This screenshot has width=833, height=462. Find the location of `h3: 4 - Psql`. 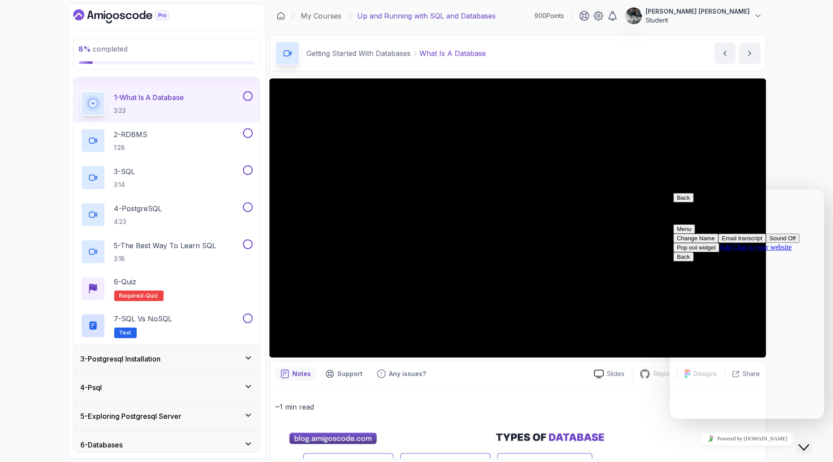

h3: 4 - Psql is located at coordinates (91, 387).